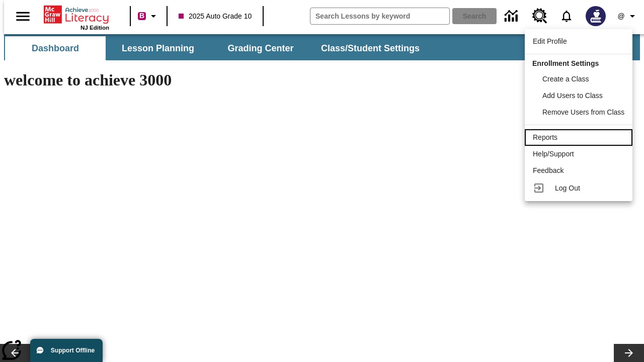 The width and height of the screenshot is (644, 362). I want to click on span: Feedback, so click(548, 171).